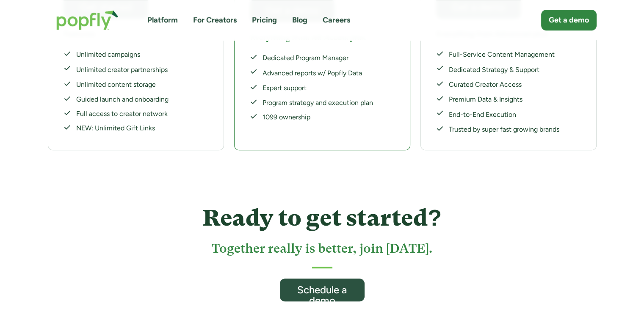 This screenshot has height=309, width=644. I want to click on div: End-to-End Execution, so click(504, 114).